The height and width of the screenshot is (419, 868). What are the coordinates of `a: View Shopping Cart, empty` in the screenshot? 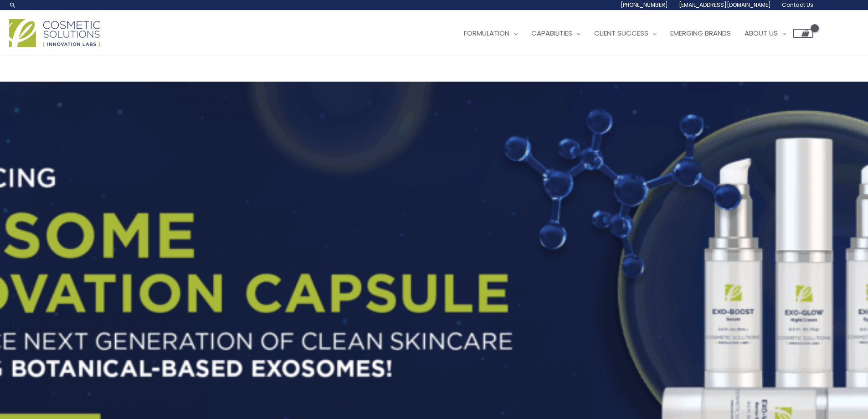 It's located at (803, 33).